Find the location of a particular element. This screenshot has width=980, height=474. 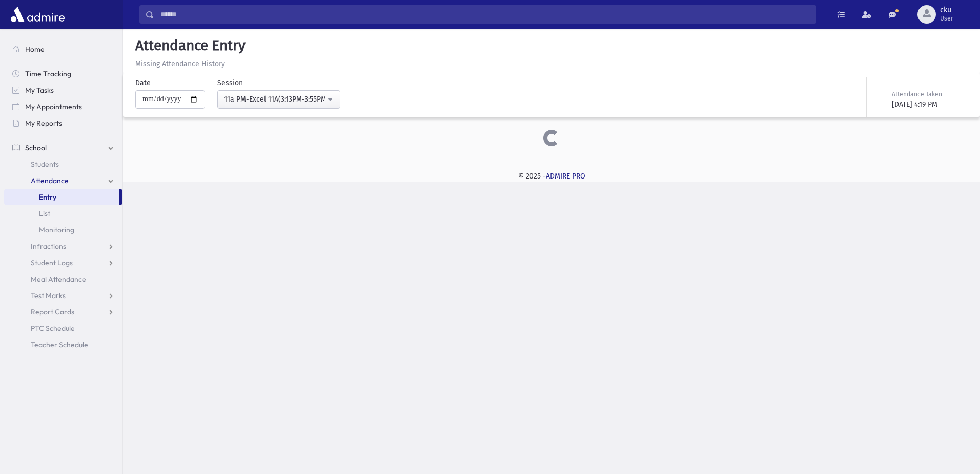

a: Report Cards is located at coordinates (63, 312).